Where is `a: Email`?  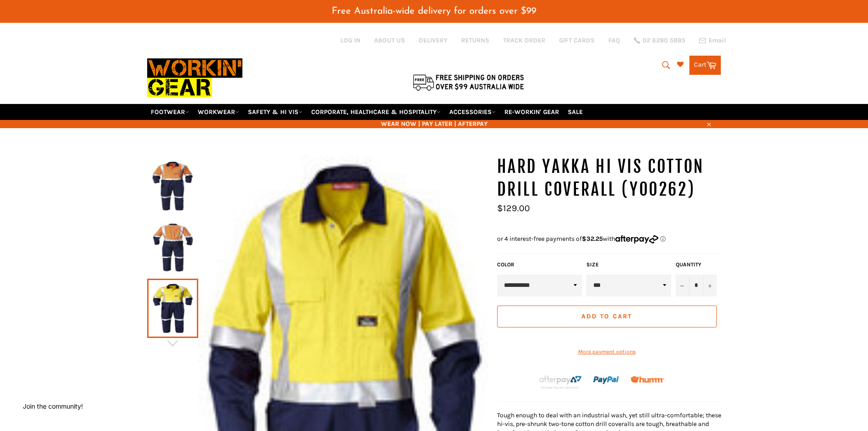
a: Email is located at coordinates (712, 40).